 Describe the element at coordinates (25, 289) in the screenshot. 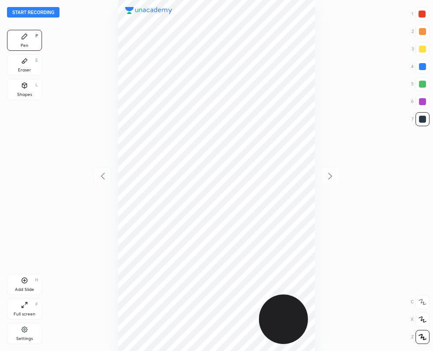

I see `div: Add Slide` at that location.